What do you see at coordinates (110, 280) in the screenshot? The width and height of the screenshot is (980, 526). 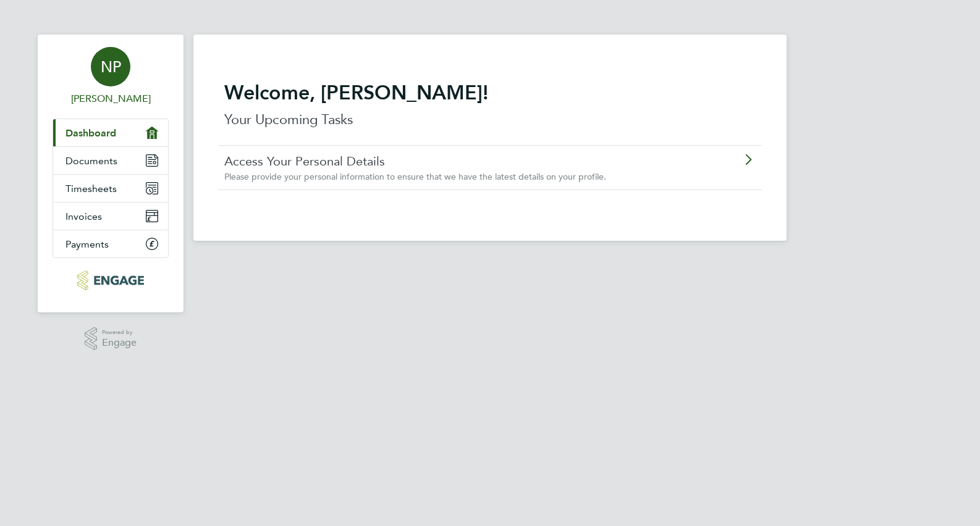 I see `img: morganhunt-logo-retina.png` at bounding box center [110, 280].